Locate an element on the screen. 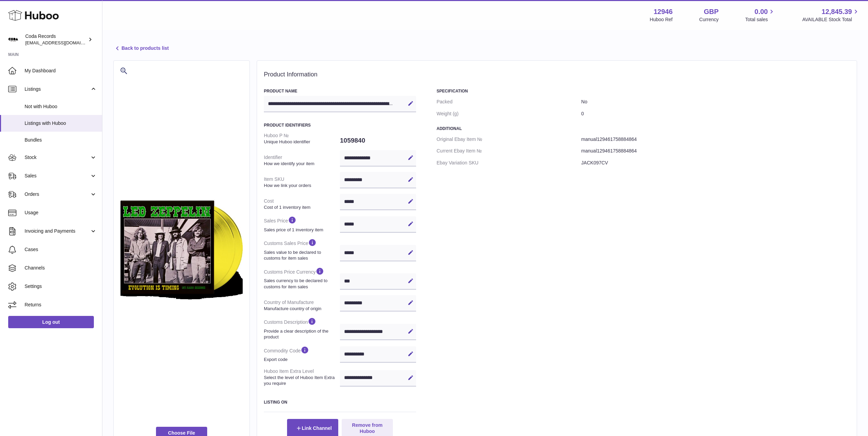 This screenshot has height=436, width=868. span: My Dashboard is located at coordinates (61, 71).